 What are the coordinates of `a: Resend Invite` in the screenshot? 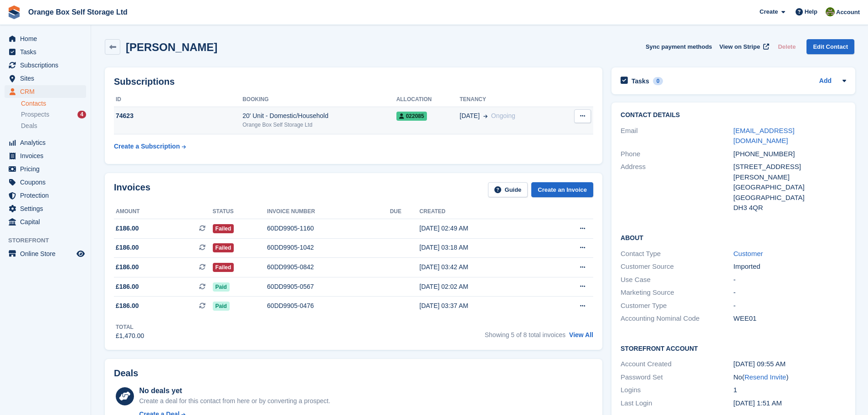 It's located at (765, 377).